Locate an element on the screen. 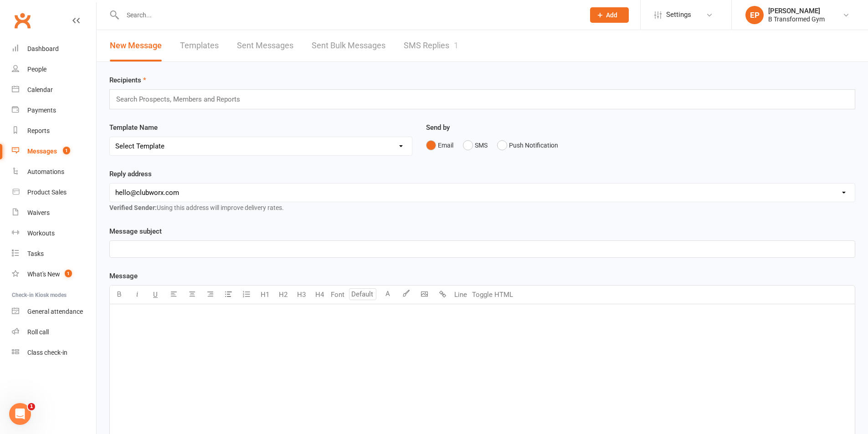 The image size is (868, 434). strong: Verified Sender: is located at coordinates (133, 208).